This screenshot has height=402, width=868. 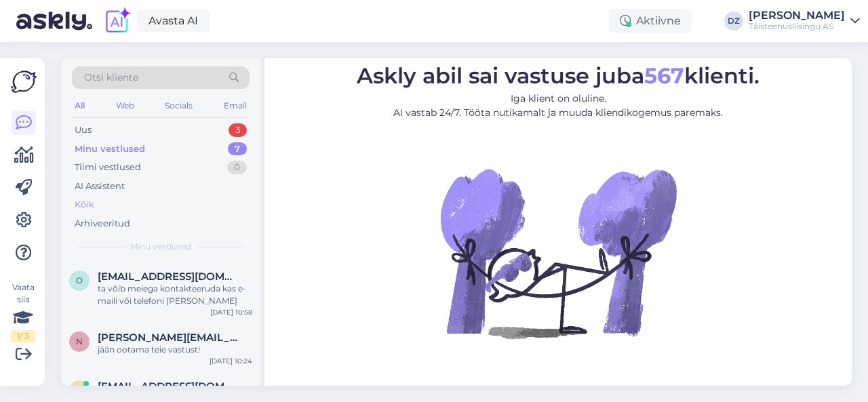 What do you see at coordinates (161, 247) in the screenshot?
I see `span: Minu vestlused` at bounding box center [161, 247].